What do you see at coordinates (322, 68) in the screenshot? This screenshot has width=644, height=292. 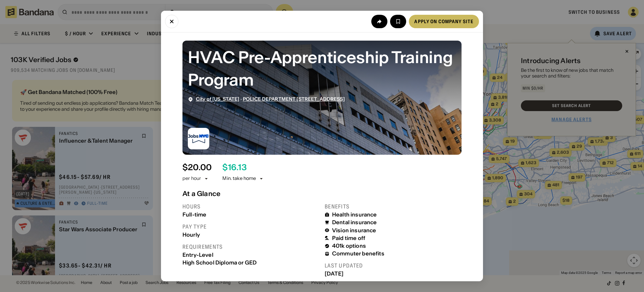 I see `div: HVAC Pre-Apprenticeship Training Program` at bounding box center [322, 68].